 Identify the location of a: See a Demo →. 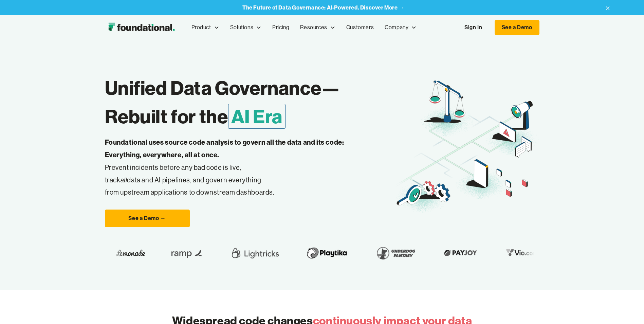
(147, 218).